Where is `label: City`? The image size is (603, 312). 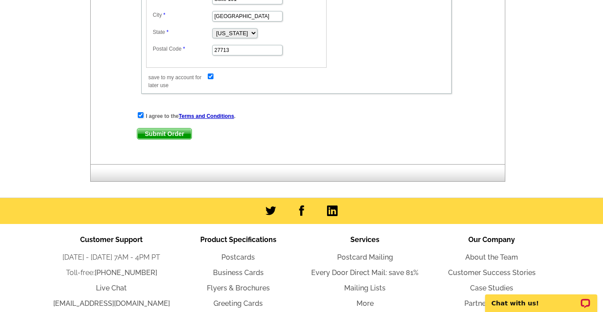
label: City is located at coordinates (182, 15).